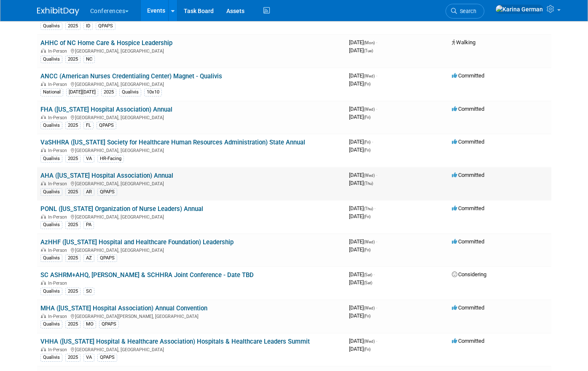  I want to click on span: (Thu), so click(368, 209).